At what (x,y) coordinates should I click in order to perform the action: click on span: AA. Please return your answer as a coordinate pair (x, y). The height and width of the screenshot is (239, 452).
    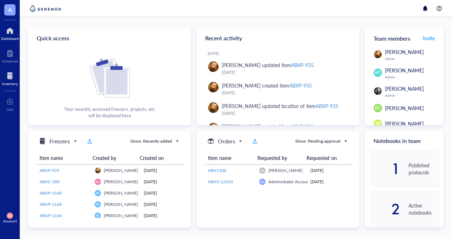
    Looking at the image, I should click on (262, 181).